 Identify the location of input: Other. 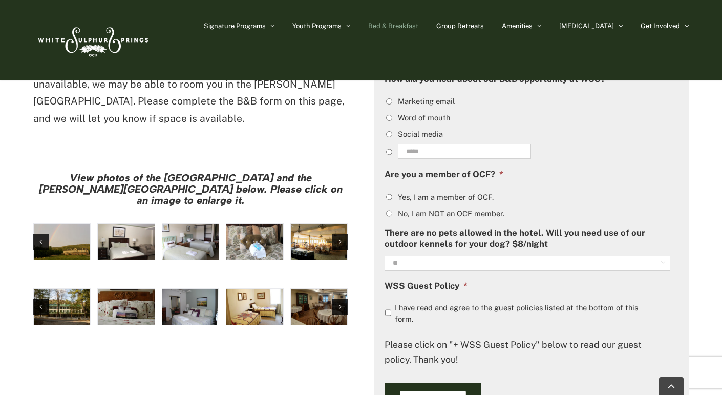
(465, 151).